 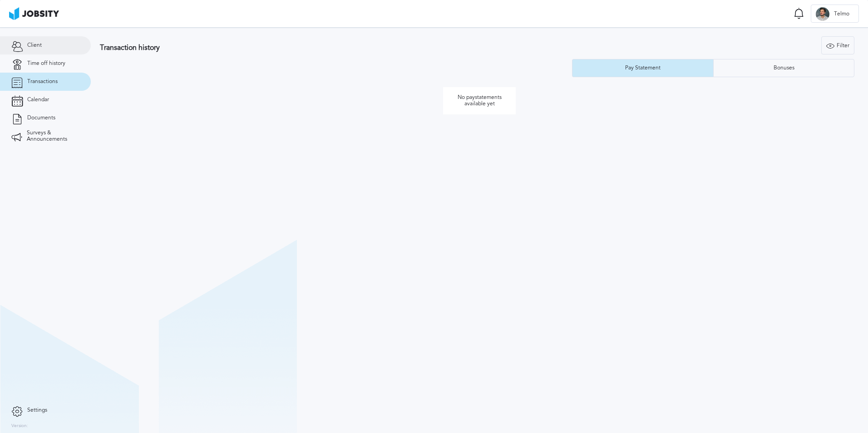 What do you see at coordinates (35, 45) in the screenshot?
I see `span: Client` at bounding box center [35, 45].